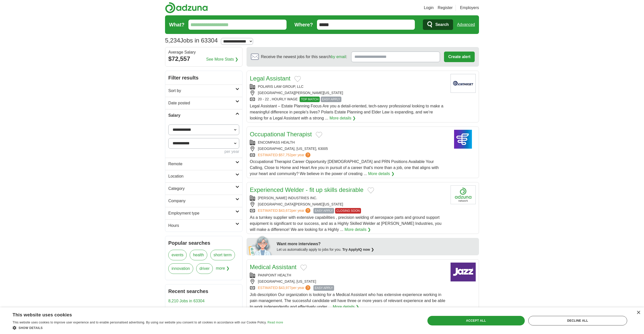 The height and width of the screenshot is (334, 644). I want to click on a: driver, so click(205, 269).